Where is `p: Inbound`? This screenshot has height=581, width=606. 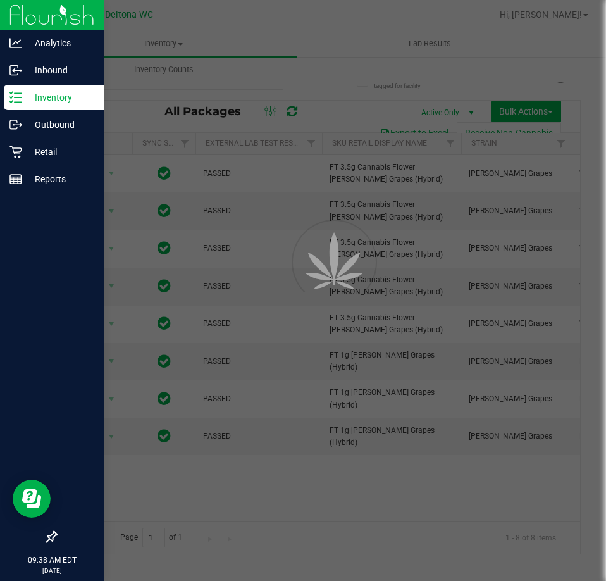
p: Inbound is located at coordinates (60, 70).